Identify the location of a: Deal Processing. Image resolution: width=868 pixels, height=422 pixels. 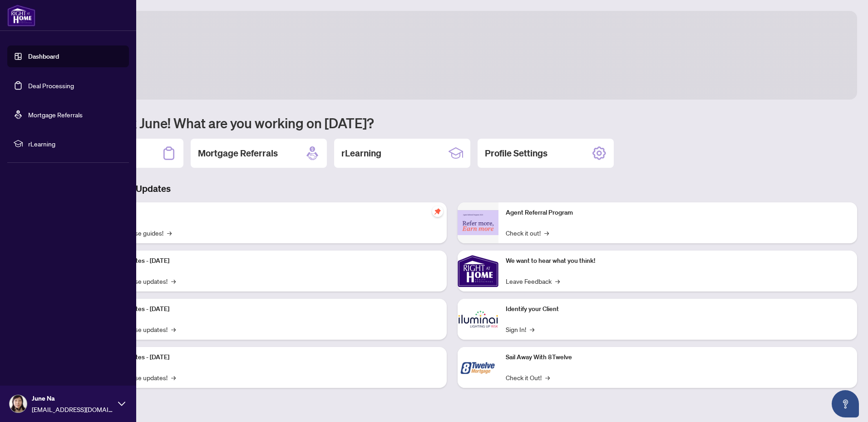
(51, 85).